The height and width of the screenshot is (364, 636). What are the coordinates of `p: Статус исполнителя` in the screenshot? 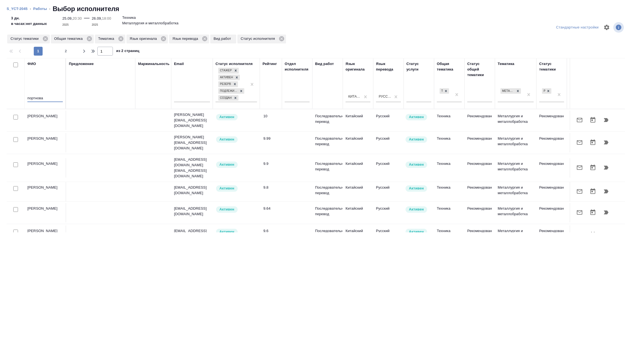 It's located at (258, 38).